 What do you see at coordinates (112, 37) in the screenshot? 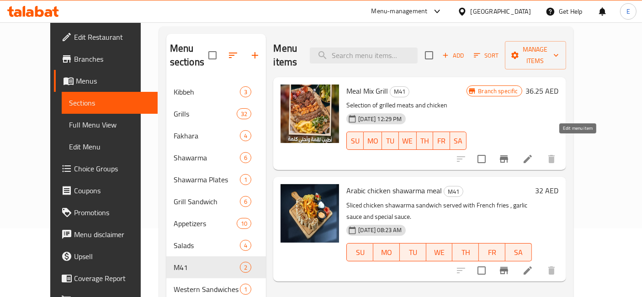
I see `span: Edit Restaurant` at bounding box center [112, 37].